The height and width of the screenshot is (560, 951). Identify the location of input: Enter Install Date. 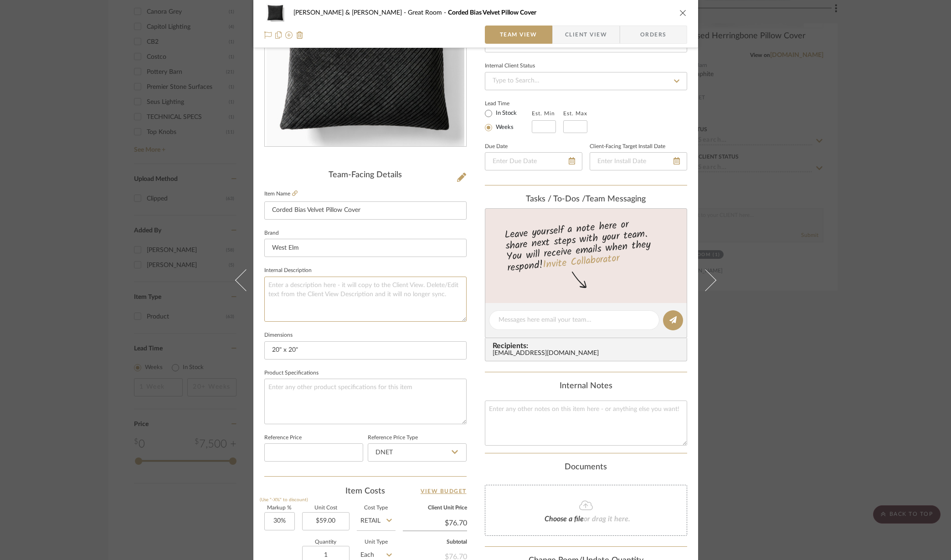
(638, 161).